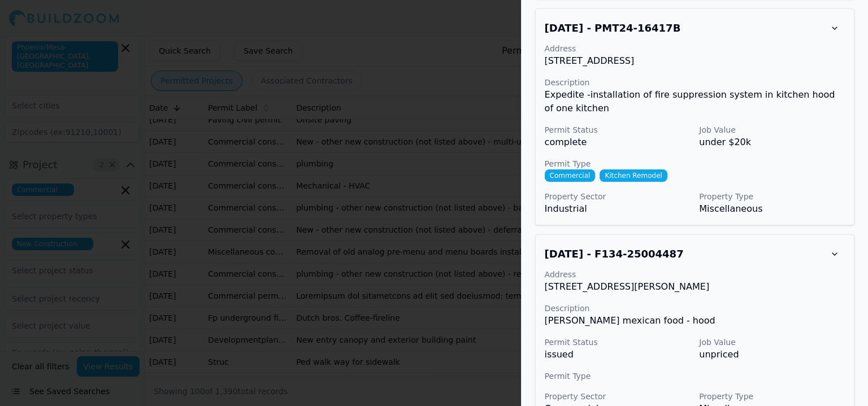  What do you see at coordinates (618, 142) in the screenshot?
I see `p: complete` at bounding box center [618, 142].